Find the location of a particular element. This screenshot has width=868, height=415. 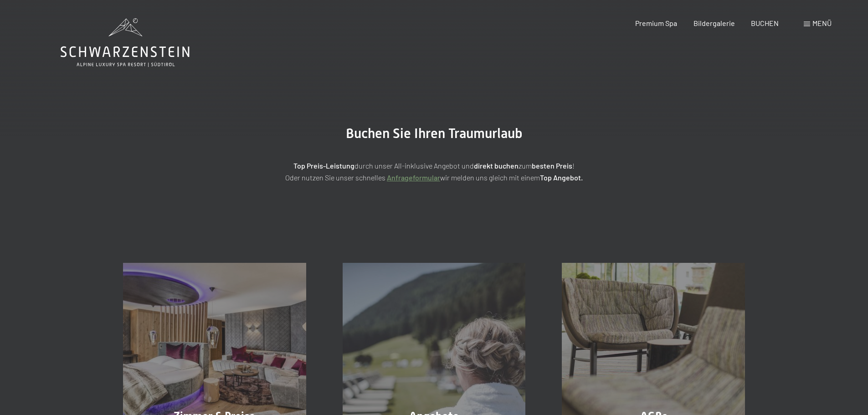

p: durch unser All-inklusive Angebot und zum ! Oder nutzen Sie unser schnelles wir melden uns gleich... is located at coordinates (434, 171).